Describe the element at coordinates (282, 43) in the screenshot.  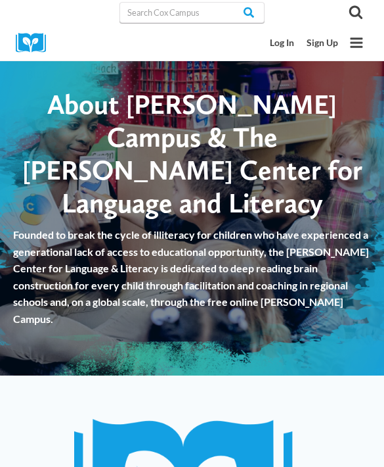
I see `a: Log In` at that location.